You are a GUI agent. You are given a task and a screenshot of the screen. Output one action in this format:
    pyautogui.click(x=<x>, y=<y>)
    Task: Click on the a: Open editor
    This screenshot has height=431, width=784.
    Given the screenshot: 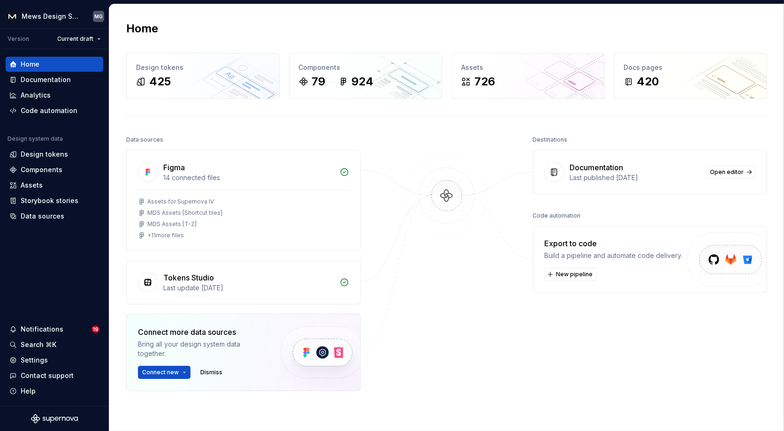 What is the action you would take?
    pyautogui.click(x=731, y=172)
    